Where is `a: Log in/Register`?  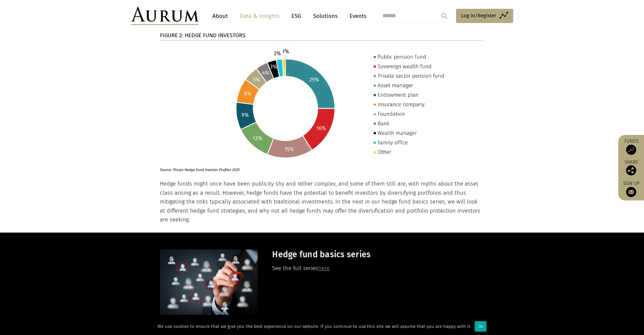
a: Log in/Register is located at coordinates (485, 16).